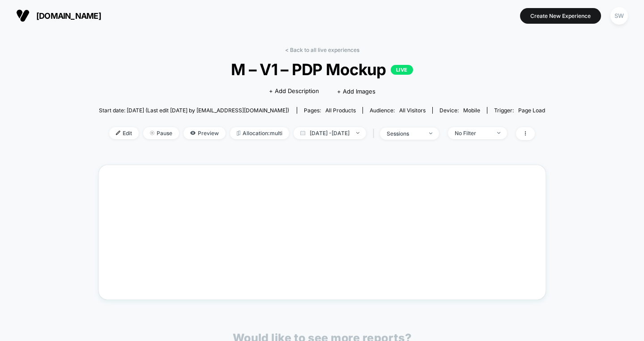 Image resolution: width=644 pixels, height=341 pixels. Describe the element at coordinates (341, 110) in the screenshot. I see `span: all products` at that location.